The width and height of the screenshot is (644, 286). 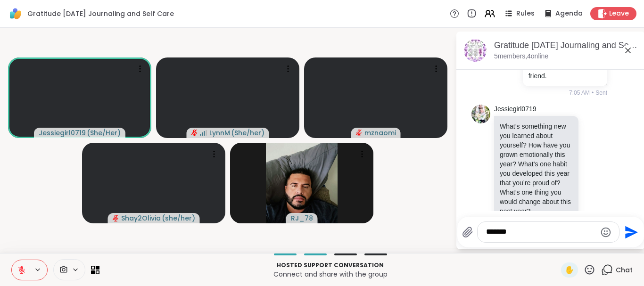 What do you see at coordinates (475, 50) in the screenshot?
I see `img: Gratitude Friday Journaling and Self Care , Sep 12` at bounding box center [475, 50].